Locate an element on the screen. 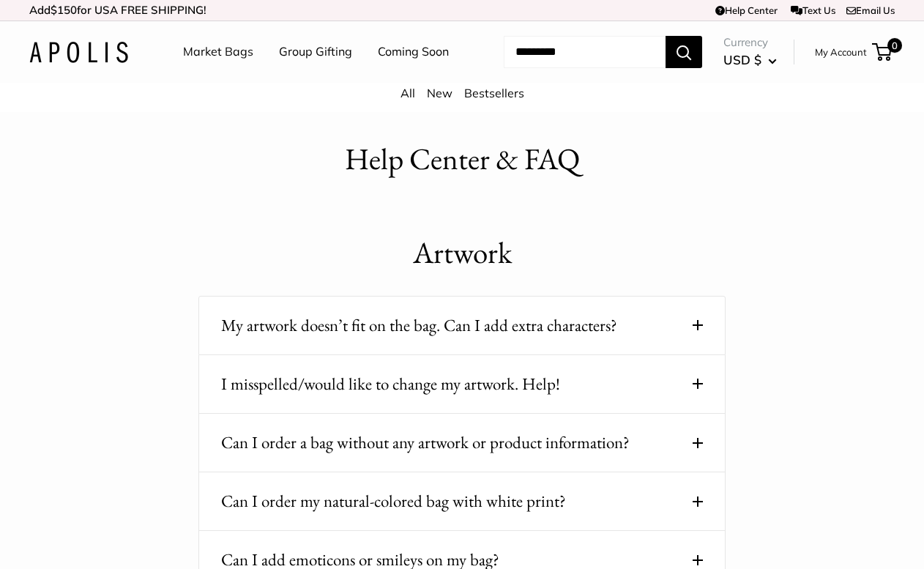  span: 0 is located at coordinates (895, 46).